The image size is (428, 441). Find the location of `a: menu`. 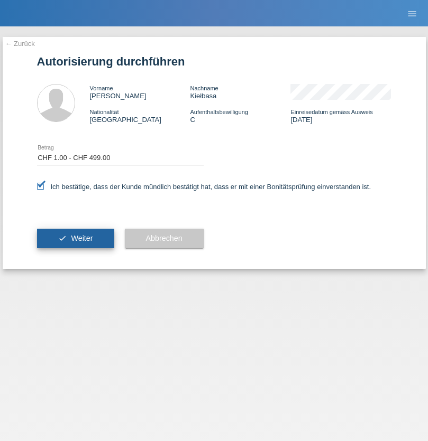

a: menu is located at coordinates (412, 13).